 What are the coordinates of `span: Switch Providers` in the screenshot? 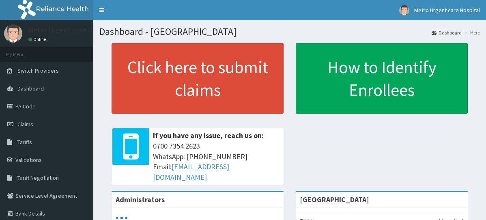 It's located at (38, 71).